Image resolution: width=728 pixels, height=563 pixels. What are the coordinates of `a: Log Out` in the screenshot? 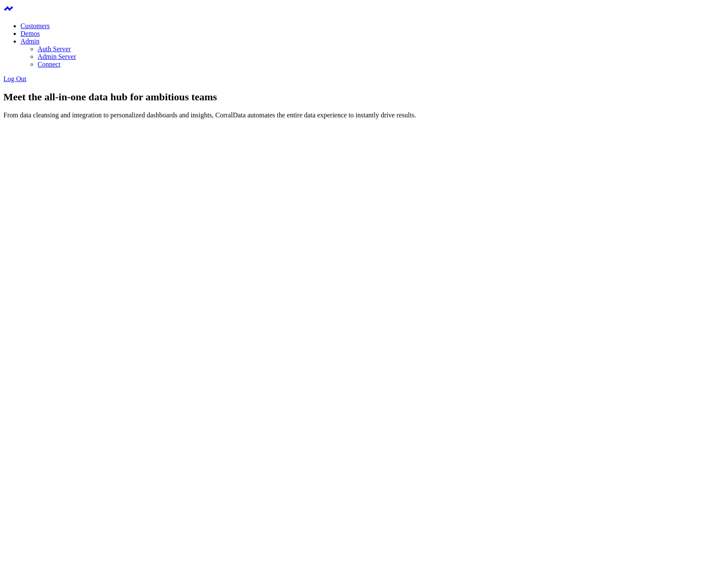 It's located at (15, 79).